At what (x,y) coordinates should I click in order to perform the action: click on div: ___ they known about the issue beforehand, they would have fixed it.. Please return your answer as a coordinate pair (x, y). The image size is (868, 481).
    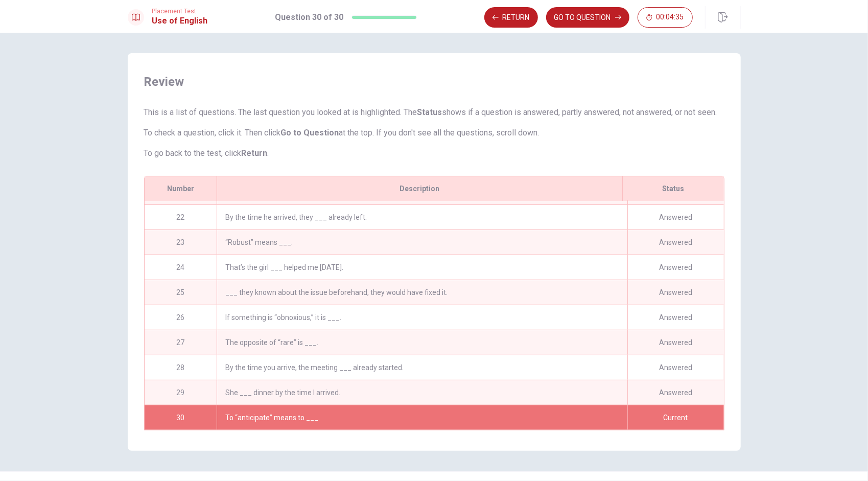
    Looking at the image, I should click on (422, 292).